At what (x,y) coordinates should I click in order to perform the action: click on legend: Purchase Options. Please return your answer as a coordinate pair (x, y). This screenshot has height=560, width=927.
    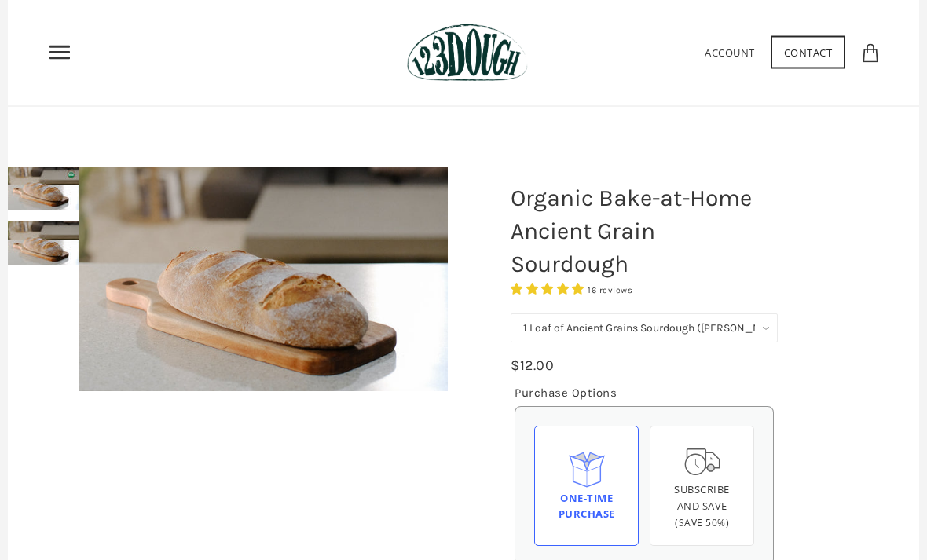
    Looking at the image, I should click on (565, 393).